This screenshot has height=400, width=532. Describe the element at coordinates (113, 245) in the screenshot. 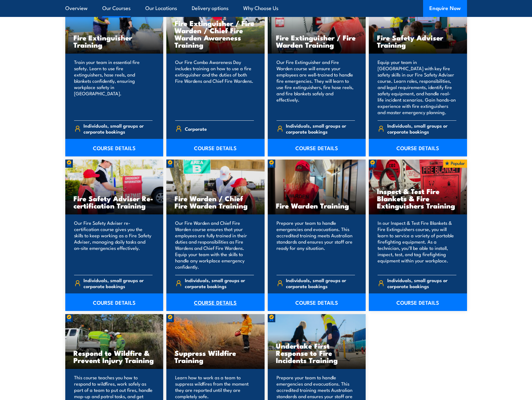

I see `p: Our Fire Safety Adviser re-certification course gives you the skills to keep working as a Fire Sa...` at that location.